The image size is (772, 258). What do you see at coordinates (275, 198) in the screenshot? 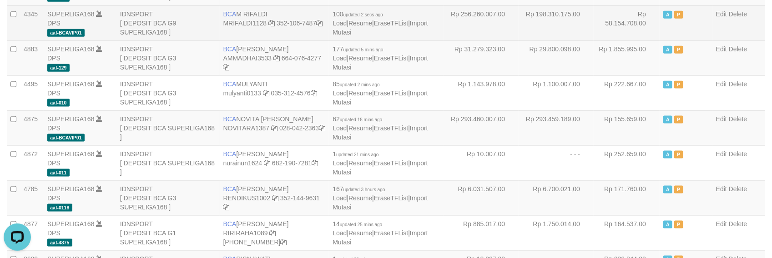
I see `a: Copy RENDIKUS1002 to clipboard` at bounding box center [275, 198].